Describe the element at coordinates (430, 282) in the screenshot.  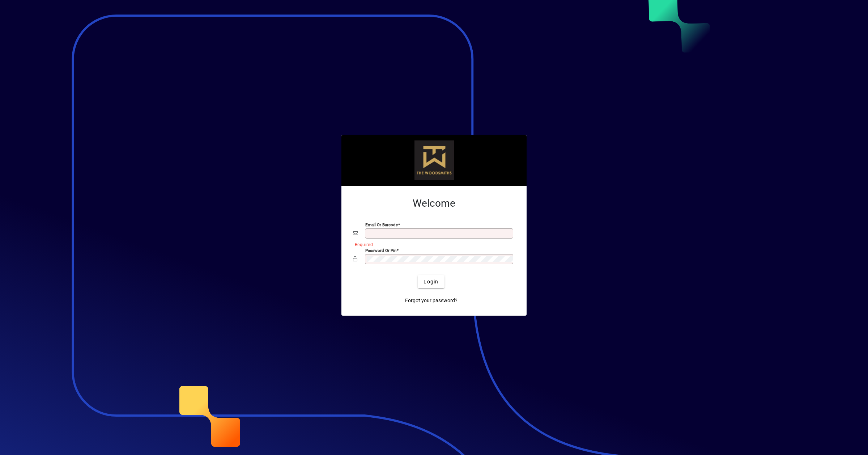
I see `span: Login` at that location.